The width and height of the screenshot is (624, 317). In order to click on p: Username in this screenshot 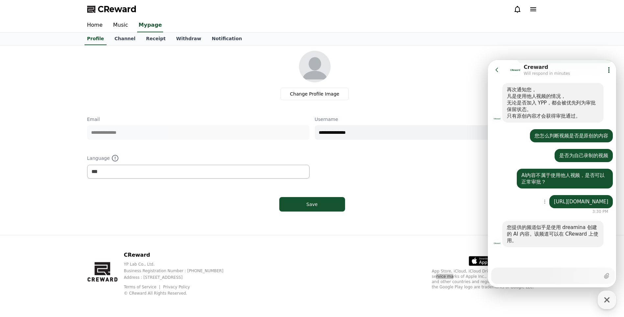, I will do `click(426, 119)`.